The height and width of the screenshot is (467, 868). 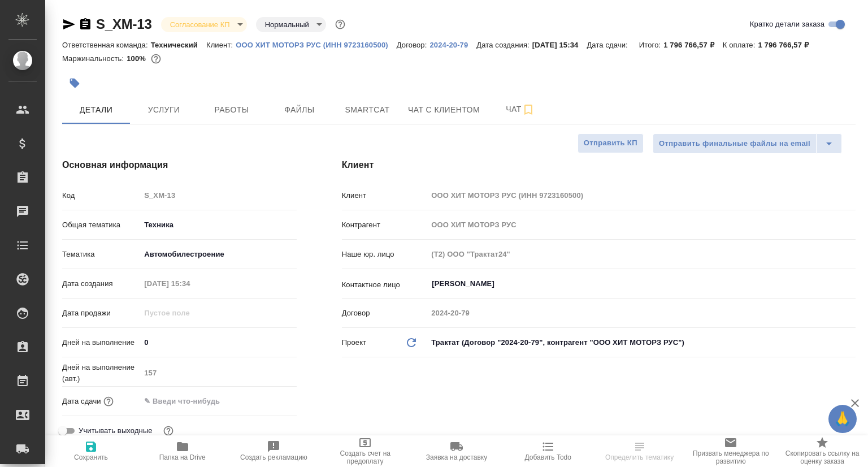 What do you see at coordinates (385, 285) in the screenshot?
I see `p: Контактное лицо` at bounding box center [385, 285].